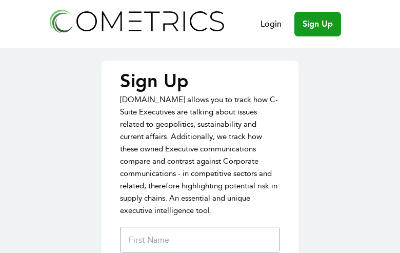 The height and width of the screenshot is (253, 400). What do you see at coordinates (200, 81) in the screenshot?
I see `p: Sign Up` at bounding box center [200, 81].